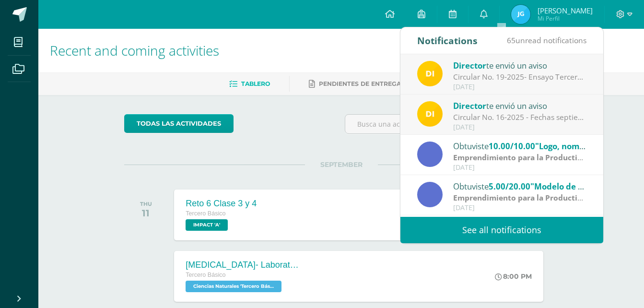  What do you see at coordinates (520, 117) in the screenshot?
I see `div: Circular No. 16-2025 - Fechas septiembre: Estimados padres de familia y/o encargados Compartimos ...` at bounding box center [520, 117].